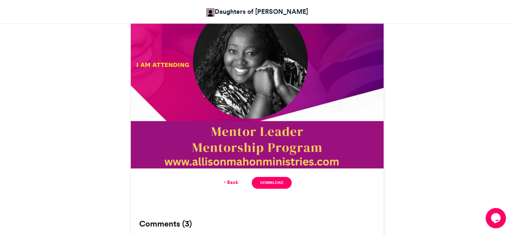  What do you see at coordinates (230, 182) in the screenshot?
I see `a: Back` at bounding box center [230, 182].